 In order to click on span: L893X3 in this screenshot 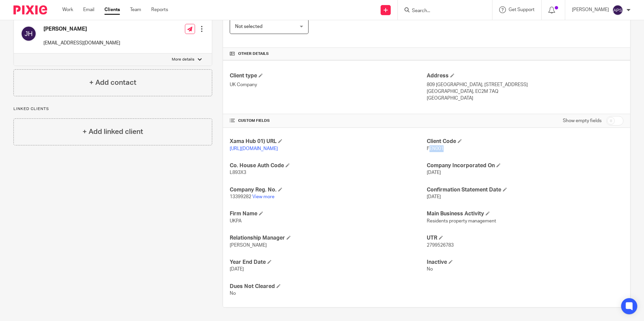, I will do `click(238, 173)`.